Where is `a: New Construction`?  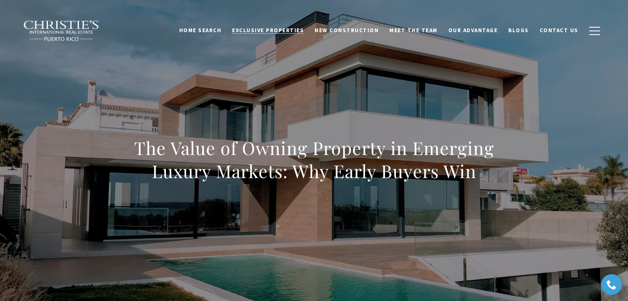 a: New Construction is located at coordinates (346, 31).